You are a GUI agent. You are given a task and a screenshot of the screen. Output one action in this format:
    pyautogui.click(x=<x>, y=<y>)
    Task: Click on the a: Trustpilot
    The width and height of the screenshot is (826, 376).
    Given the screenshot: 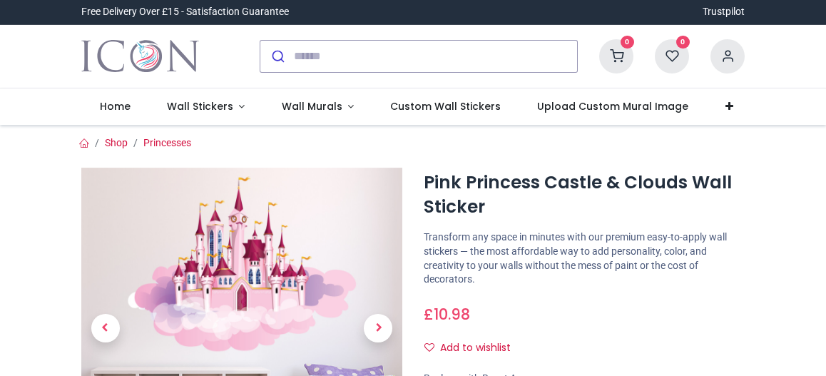 What is the action you would take?
    pyautogui.click(x=723, y=12)
    